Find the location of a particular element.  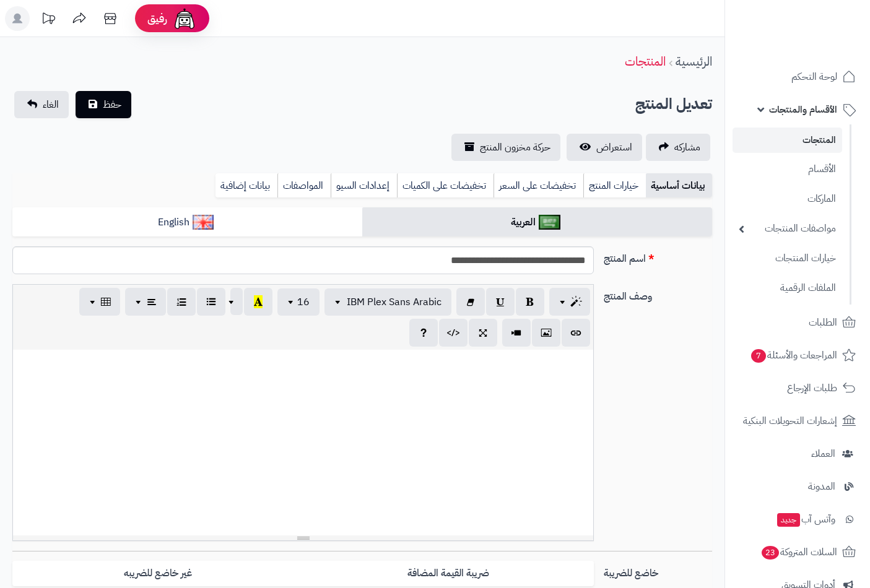

label: غير خاضع للضريبه is located at coordinates (157, 573).